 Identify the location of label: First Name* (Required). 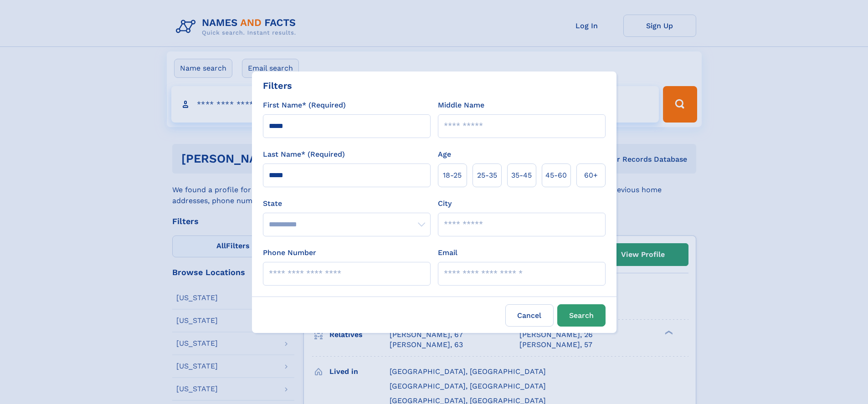
(305, 105).